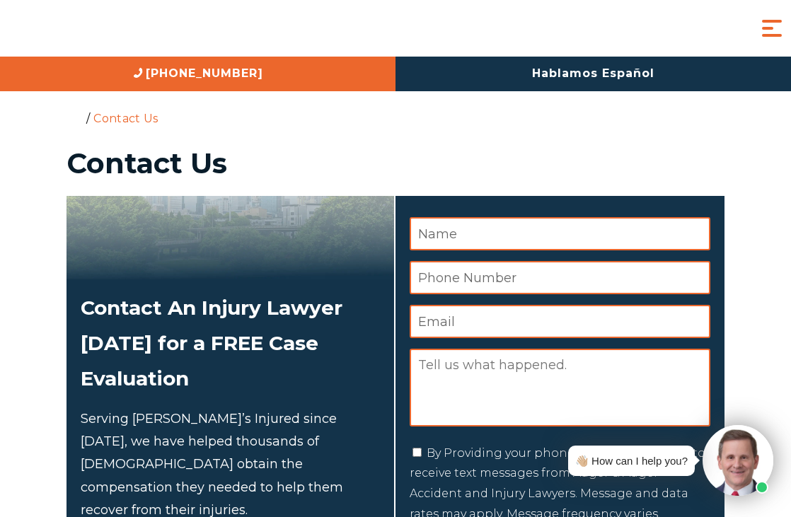 This screenshot has width=791, height=517. Describe the element at coordinates (593, 74) in the screenshot. I see `a: Hablamos Español` at that location.